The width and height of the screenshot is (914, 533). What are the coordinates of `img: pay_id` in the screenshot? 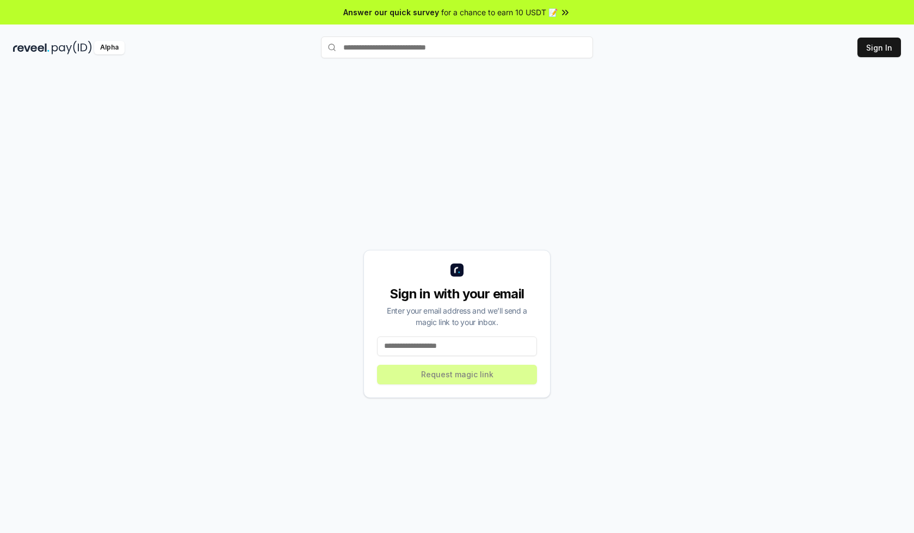 It's located at (72, 47).